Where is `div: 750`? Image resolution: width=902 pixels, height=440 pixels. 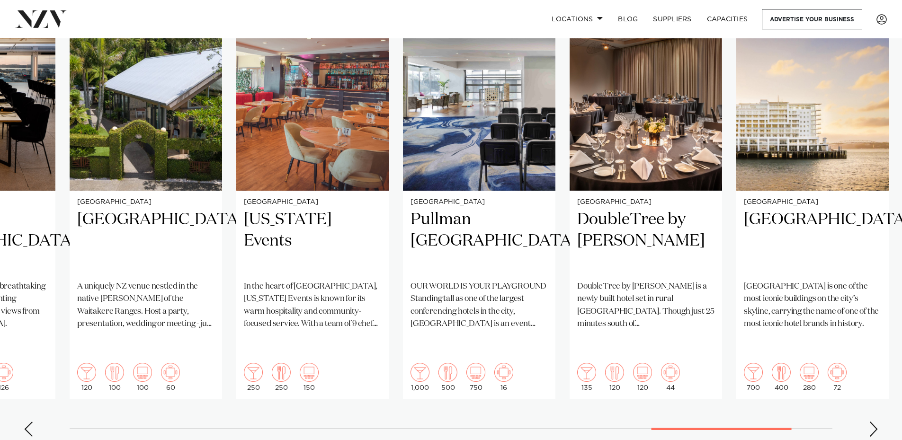 div: 750 is located at coordinates (476, 377).